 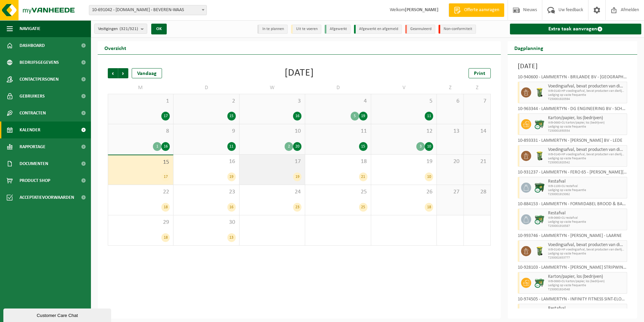 What do you see at coordinates (141, 192) in the screenshot?
I see `span: 22` at bounding box center [141, 192].